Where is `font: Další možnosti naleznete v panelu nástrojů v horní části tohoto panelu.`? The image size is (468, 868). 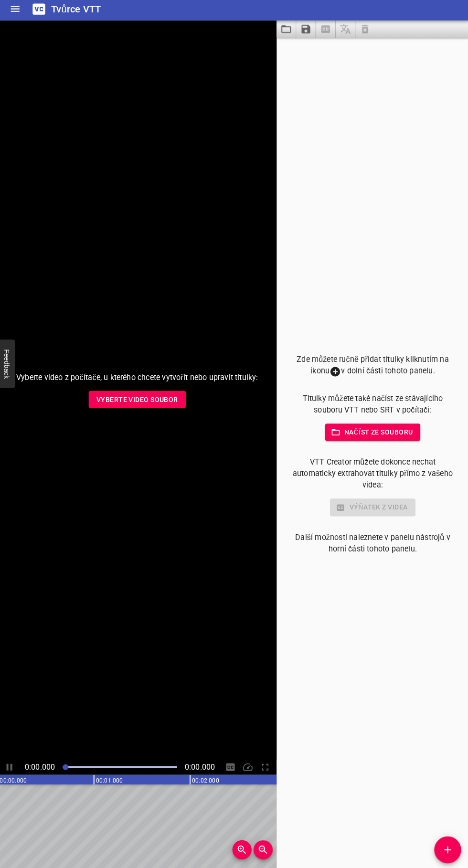
font: Další možnosti naleznete v panelu nástrojů v horní části tohoto panelu. is located at coordinates (373, 542).